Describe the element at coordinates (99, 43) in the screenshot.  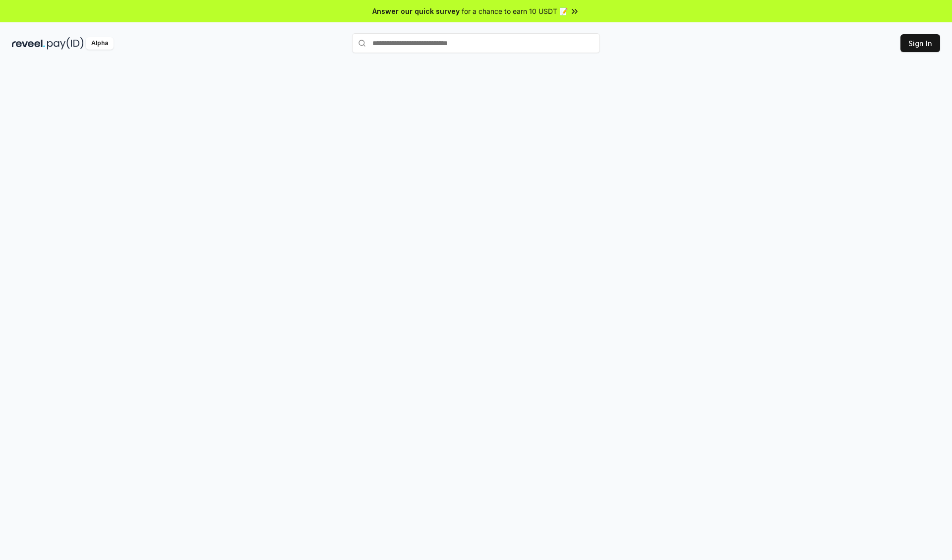
I see `div: Alpha` at that location.